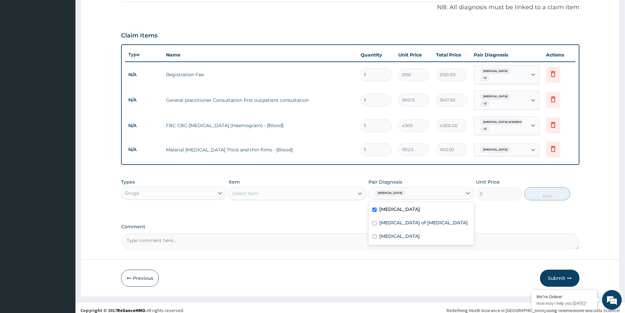 The width and height of the screenshot is (625, 313). I want to click on th: Type, so click(144, 54).